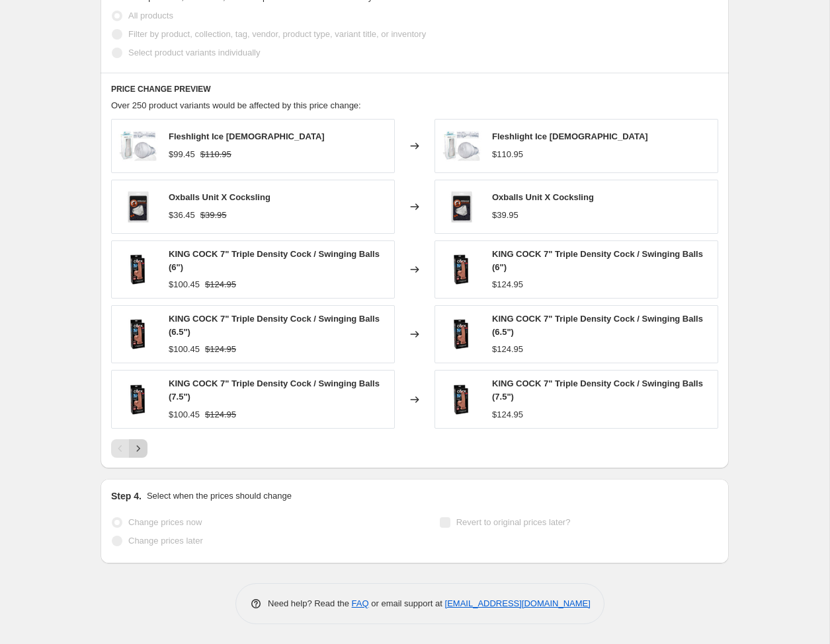 The image size is (830, 644). I want to click on p: Select when the prices should change, so click(219, 496).